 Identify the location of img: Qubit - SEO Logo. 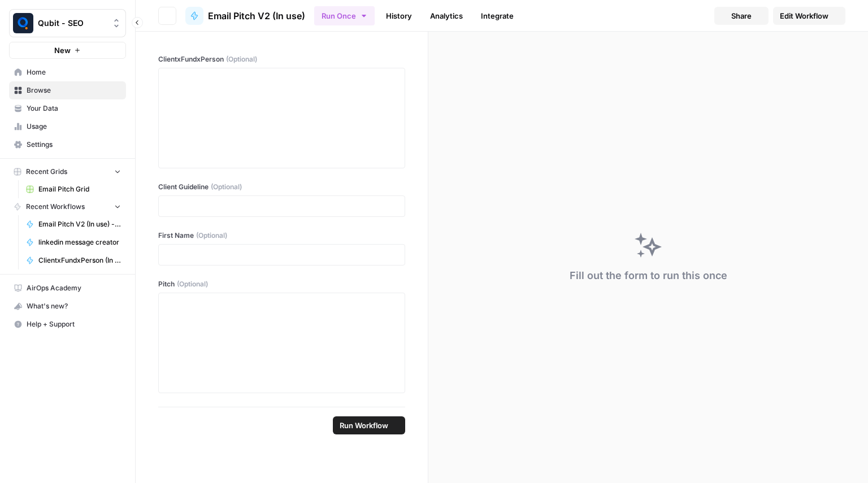
(23, 23).